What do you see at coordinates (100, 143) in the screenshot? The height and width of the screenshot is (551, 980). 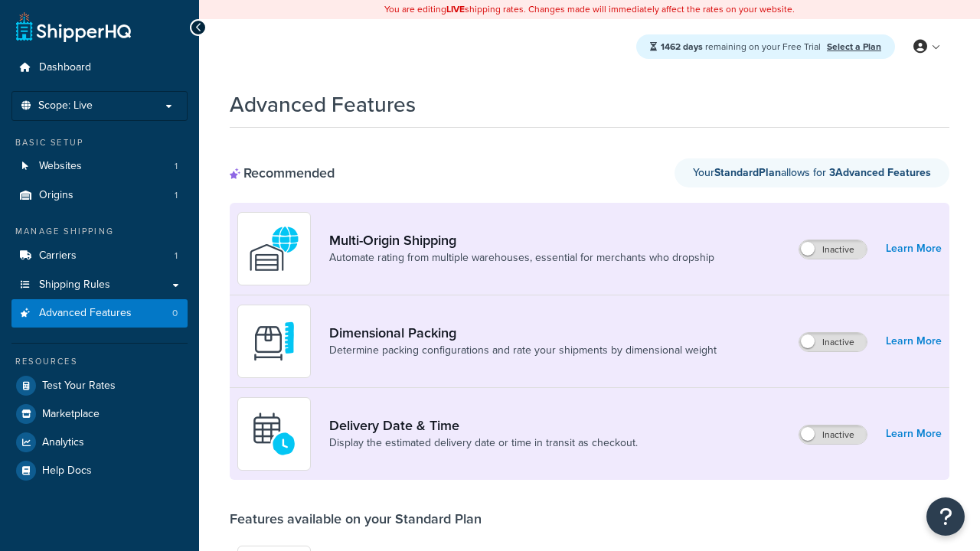 I see `div: Basic Setup` at bounding box center [100, 143].